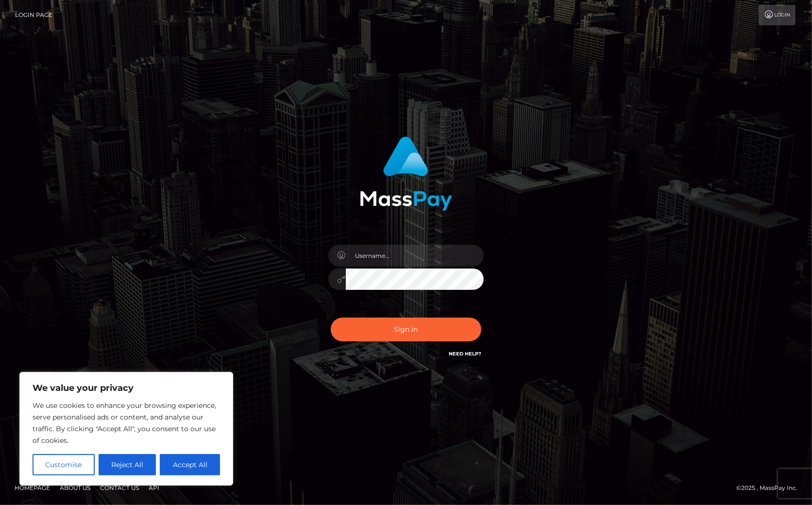 Image resolution: width=812 pixels, height=505 pixels. What do you see at coordinates (64, 464) in the screenshot?
I see `button: Customise` at bounding box center [64, 464].